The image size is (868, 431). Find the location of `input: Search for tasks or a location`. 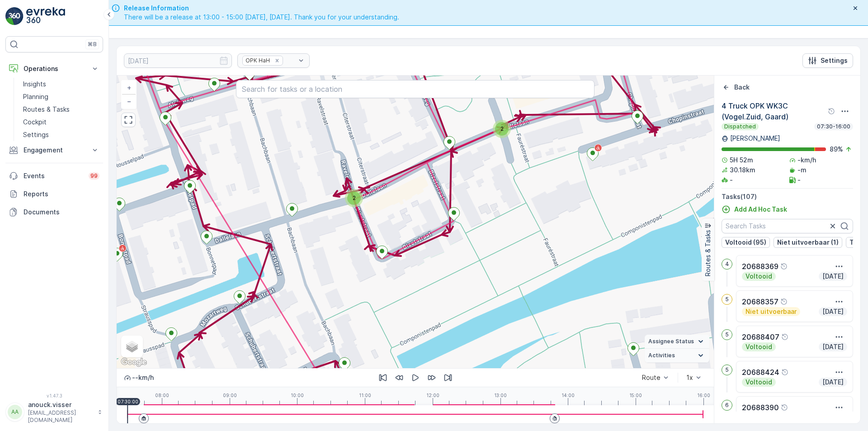

input: Search for tasks or a location is located at coordinates (415, 89).